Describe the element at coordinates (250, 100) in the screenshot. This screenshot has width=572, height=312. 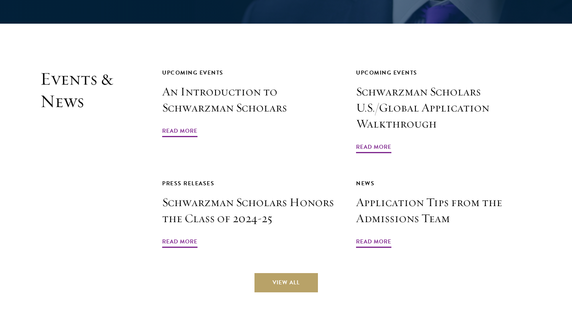
I see `h3: An Introduction to Schwarzman Scholars` at that location.